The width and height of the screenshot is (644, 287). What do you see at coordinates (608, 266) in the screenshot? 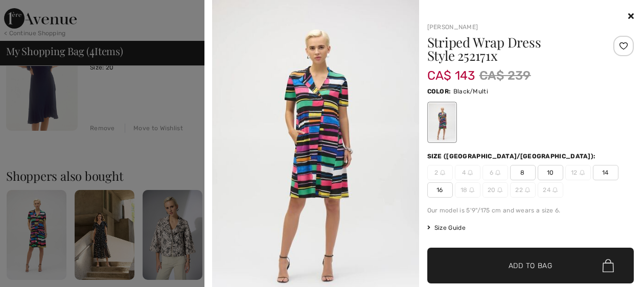
I see `img: Bag.svg` at bounding box center [608, 266].